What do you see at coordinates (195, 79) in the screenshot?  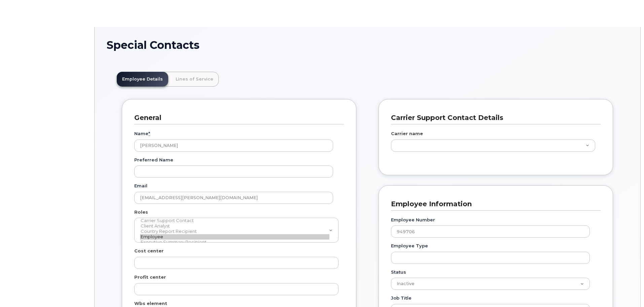 I see `a: Lines of Service` at bounding box center [195, 79].